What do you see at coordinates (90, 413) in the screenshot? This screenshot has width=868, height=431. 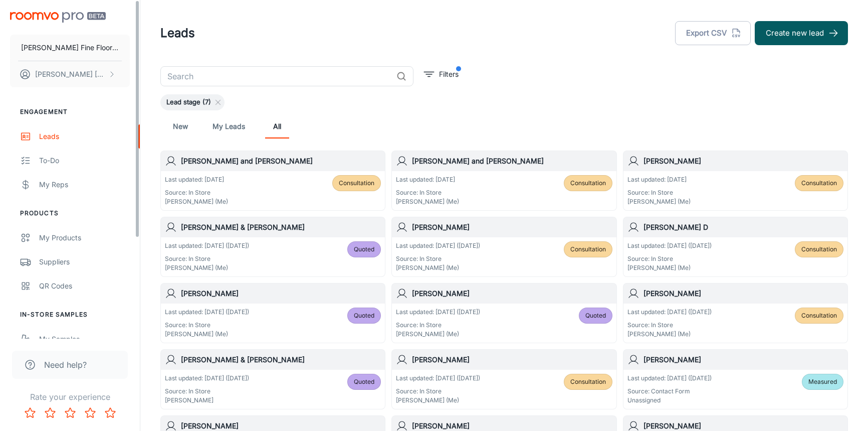 I see `button: Rate 4 star` at bounding box center [90, 413].